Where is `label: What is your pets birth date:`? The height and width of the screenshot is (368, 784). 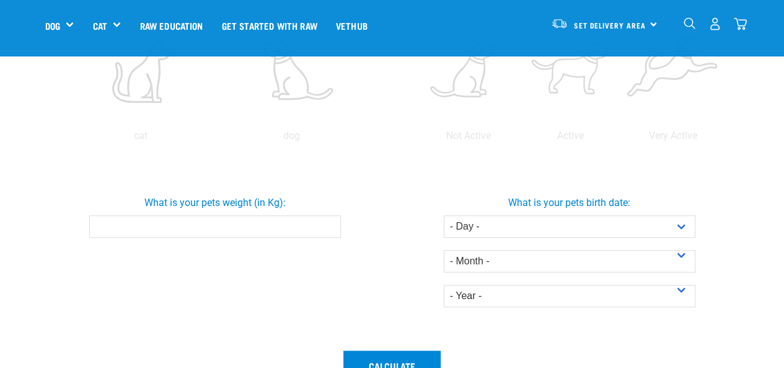 label: What is your pets birth date: is located at coordinates (570, 203).